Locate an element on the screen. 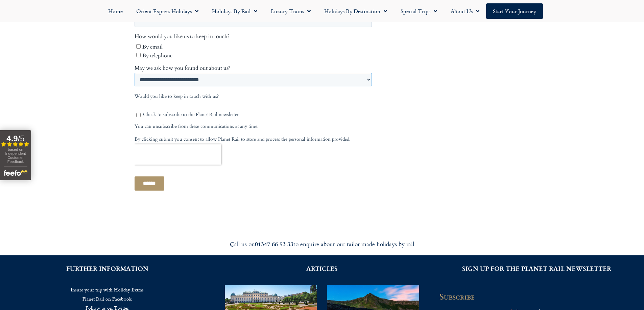 The height and width of the screenshot is (310, 644). a: Planet Rail on Facebook is located at coordinates (107, 298).